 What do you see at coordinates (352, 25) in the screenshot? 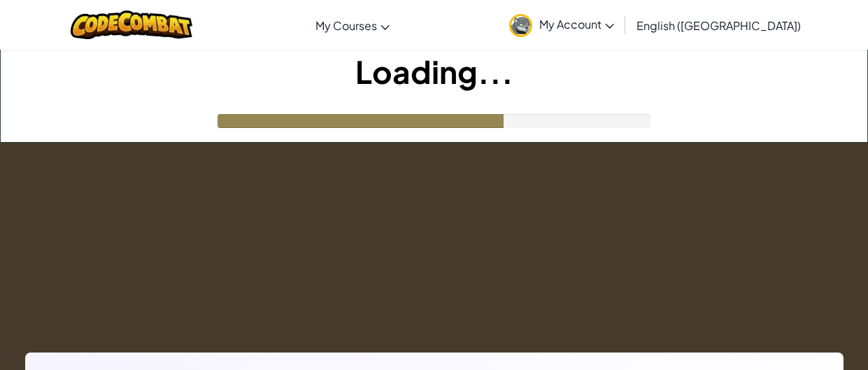
I see `a: My Courses` at bounding box center [352, 25].